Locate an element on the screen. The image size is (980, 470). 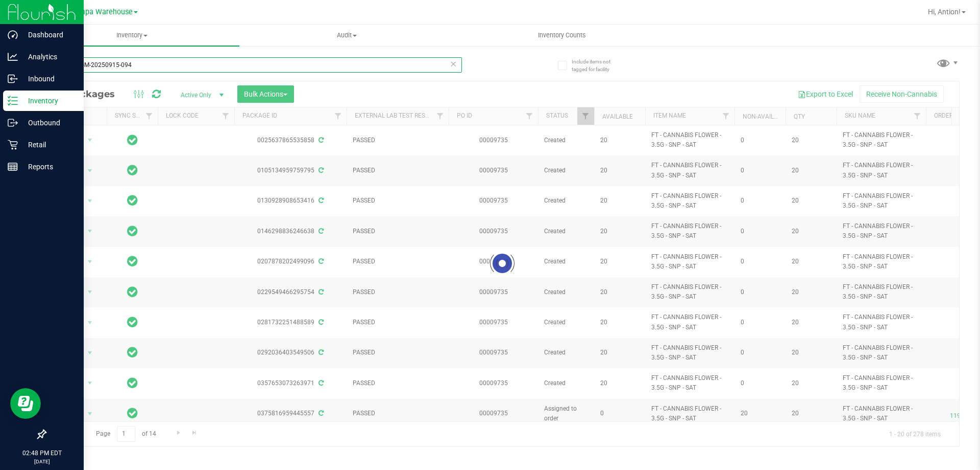
inline-svg: Reports is located at coordinates (13, 167).